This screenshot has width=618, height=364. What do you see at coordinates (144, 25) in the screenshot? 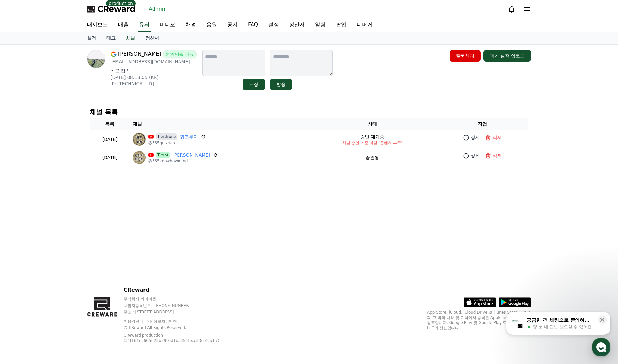
I see `a: 유저` at bounding box center [144, 25].